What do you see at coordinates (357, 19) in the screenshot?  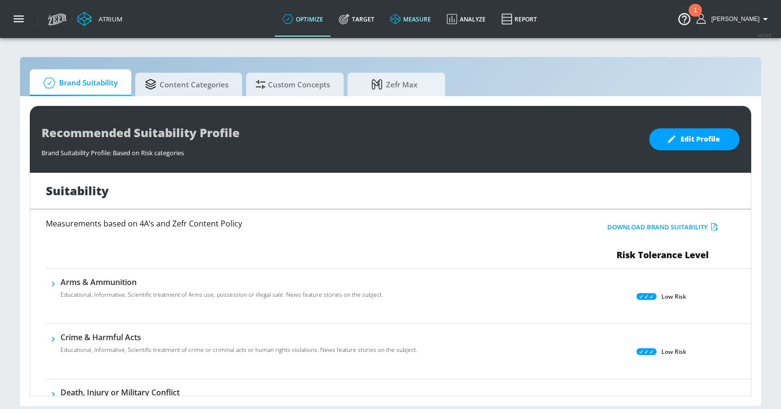 I see `a: Target` at bounding box center [357, 19].